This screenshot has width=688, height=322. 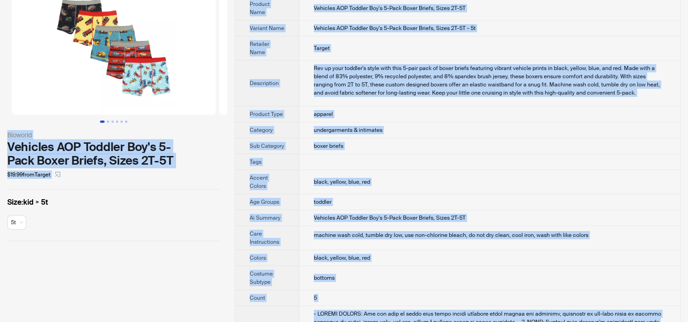 What do you see at coordinates (114, 135) in the screenshot?
I see `div: Bioworld` at bounding box center [114, 135].